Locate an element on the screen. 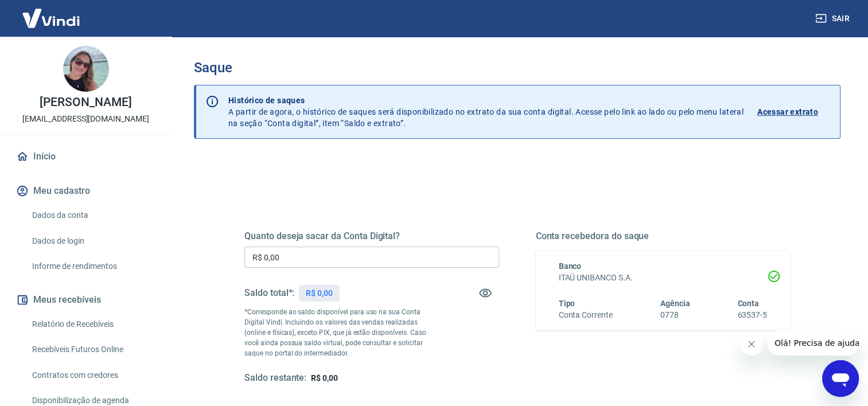 The width and height of the screenshot is (868, 406). a: Dados da conta is located at coordinates (92, 215).